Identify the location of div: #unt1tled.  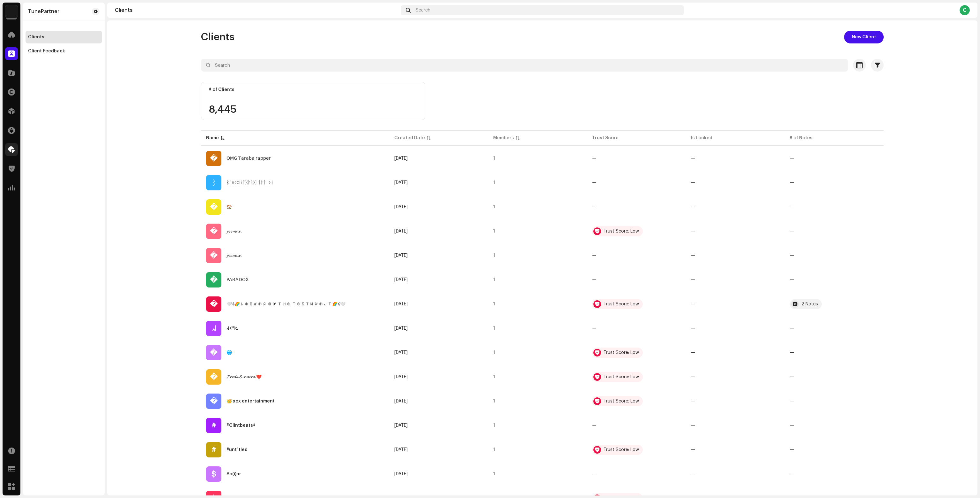
(237, 450).